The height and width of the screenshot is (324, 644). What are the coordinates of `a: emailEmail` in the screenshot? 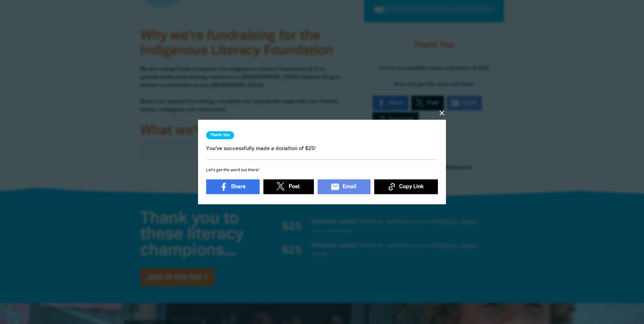 It's located at (344, 186).